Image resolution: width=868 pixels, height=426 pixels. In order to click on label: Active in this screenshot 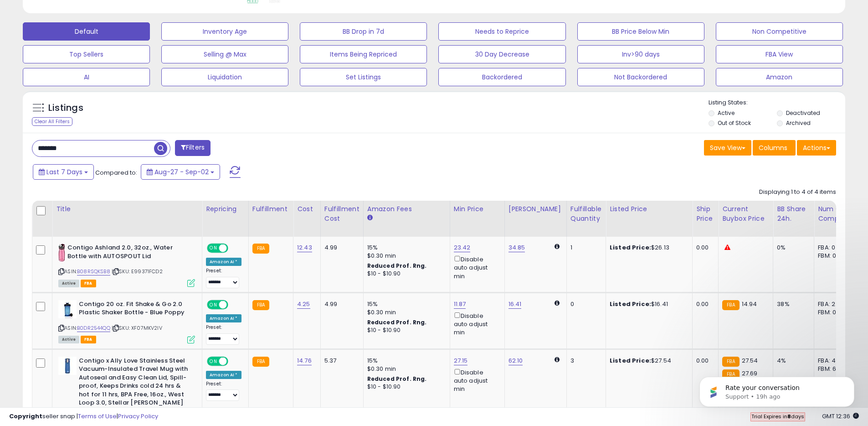, I will do `click(726, 112)`.